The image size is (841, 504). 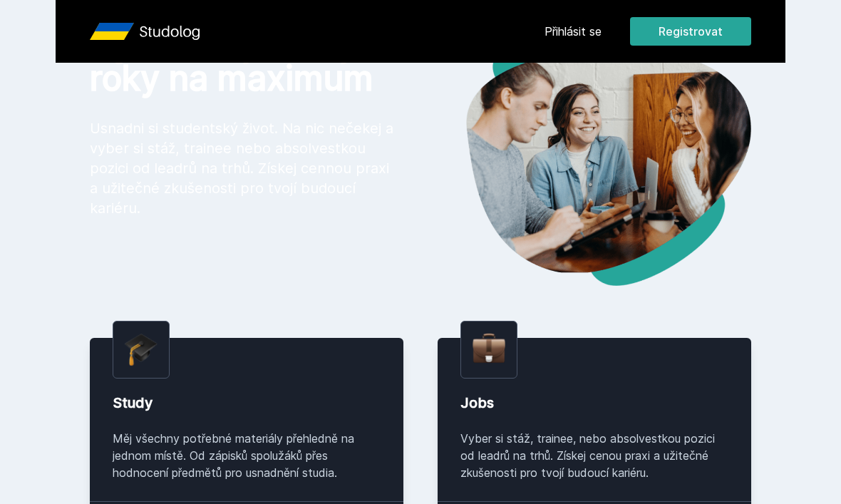 What do you see at coordinates (141, 349) in the screenshot?
I see `img: graduation-cap.png` at bounding box center [141, 349].